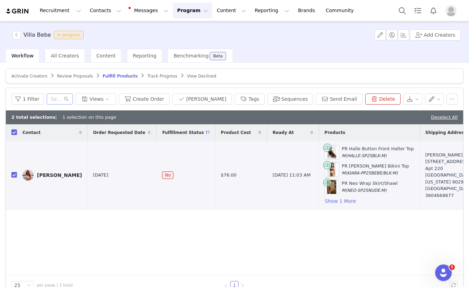 Image resolution: width=469 pixels, height=288 pixels. Describe the element at coordinates (18, 11) in the screenshot. I see `img: grin logo` at that location.